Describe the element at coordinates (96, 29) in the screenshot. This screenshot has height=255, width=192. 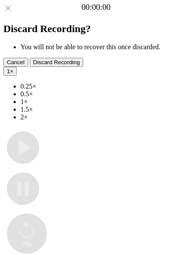
I see `h2: Discard Recording?` at that location.